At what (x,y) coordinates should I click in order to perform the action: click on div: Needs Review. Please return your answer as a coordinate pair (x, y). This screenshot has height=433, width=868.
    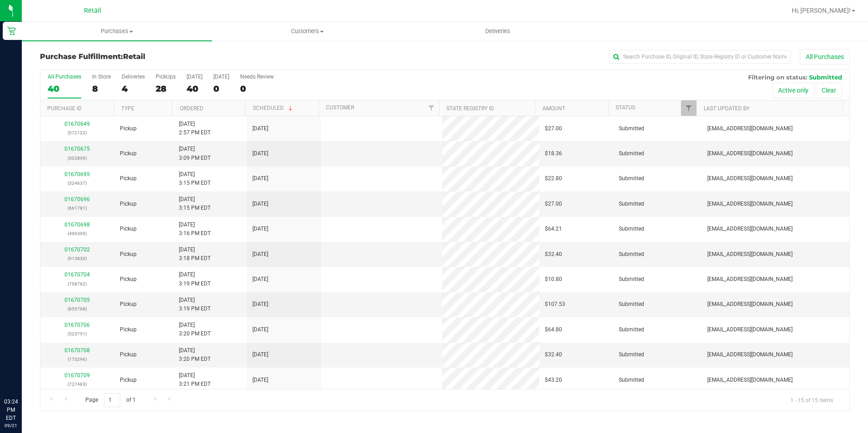
    Looking at the image, I should click on (257, 77).